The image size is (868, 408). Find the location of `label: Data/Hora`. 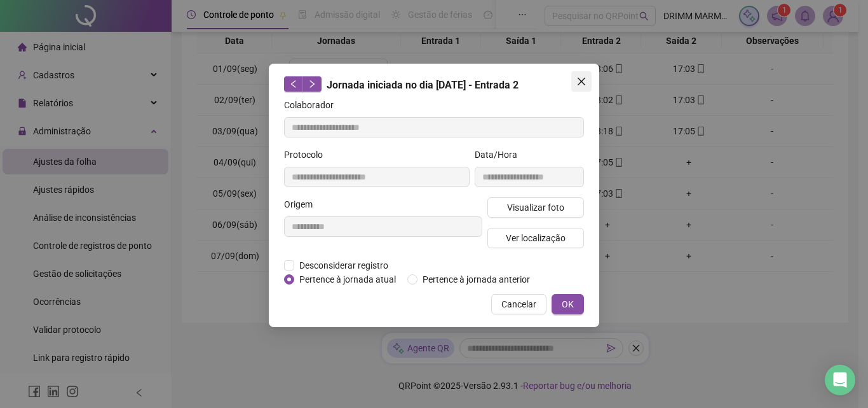

label: Data/Hora is located at coordinates (500, 154).